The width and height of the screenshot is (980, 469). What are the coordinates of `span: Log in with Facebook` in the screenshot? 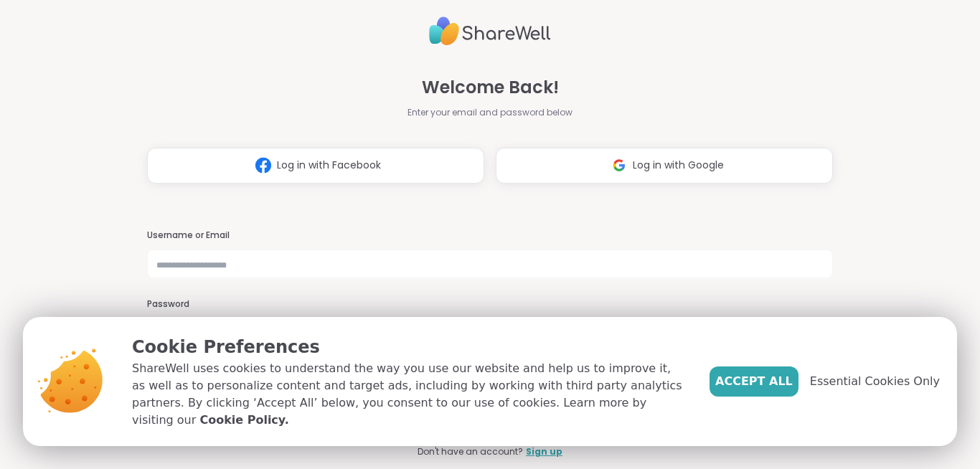 It's located at (328, 165).